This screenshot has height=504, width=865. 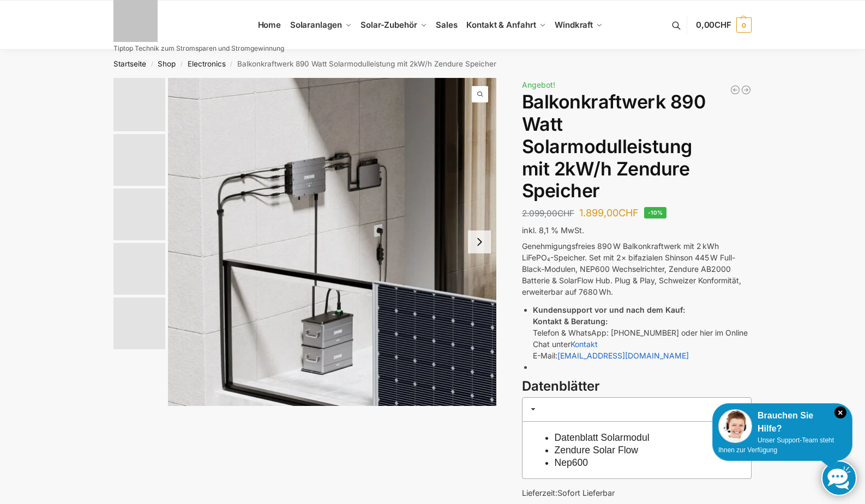 I want to click on span: inkl. 8,1 % MwSt., so click(x=553, y=230).